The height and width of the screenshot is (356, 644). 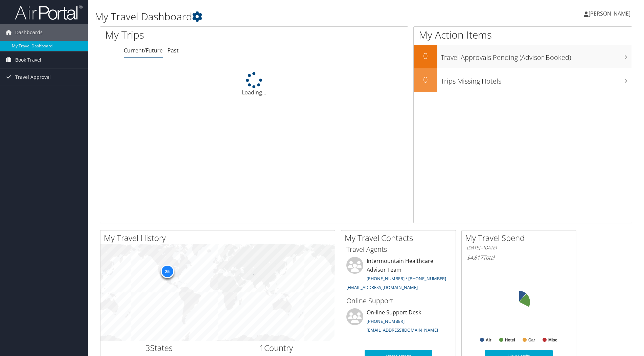 What do you see at coordinates (523, 80) in the screenshot?
I see `a: 0Trips Missing Hotels` at bounding box center [523, 80].